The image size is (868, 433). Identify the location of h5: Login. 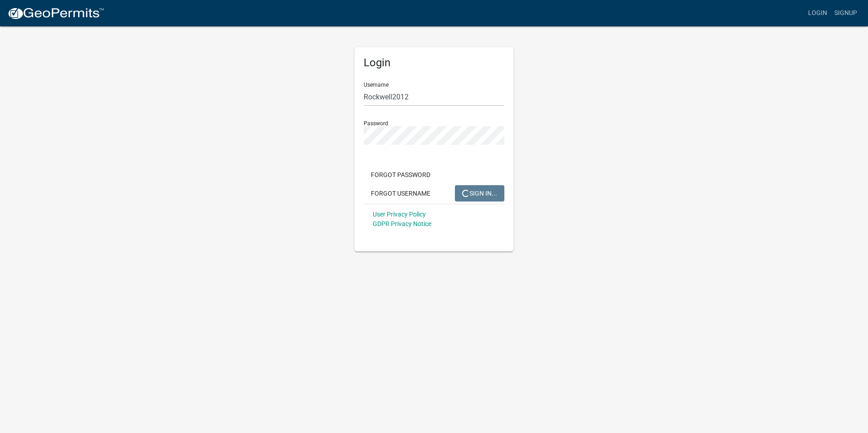
(434, 62).